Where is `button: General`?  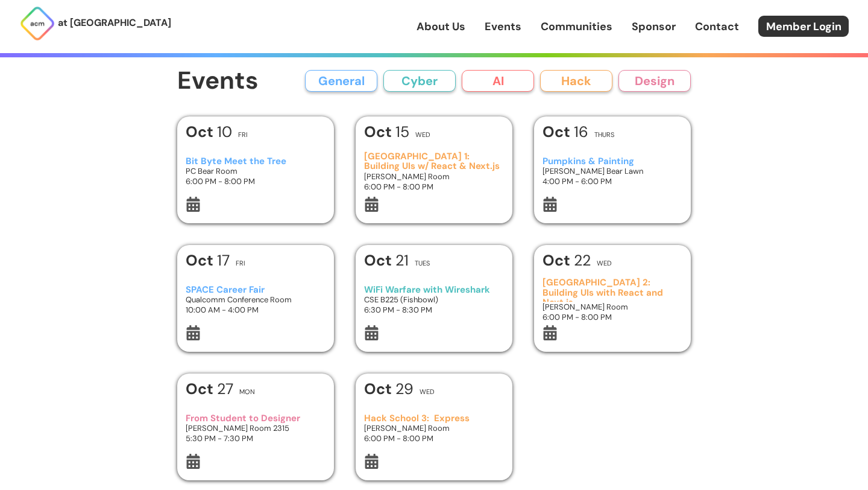 button: General is located at coordinates (341, 81).